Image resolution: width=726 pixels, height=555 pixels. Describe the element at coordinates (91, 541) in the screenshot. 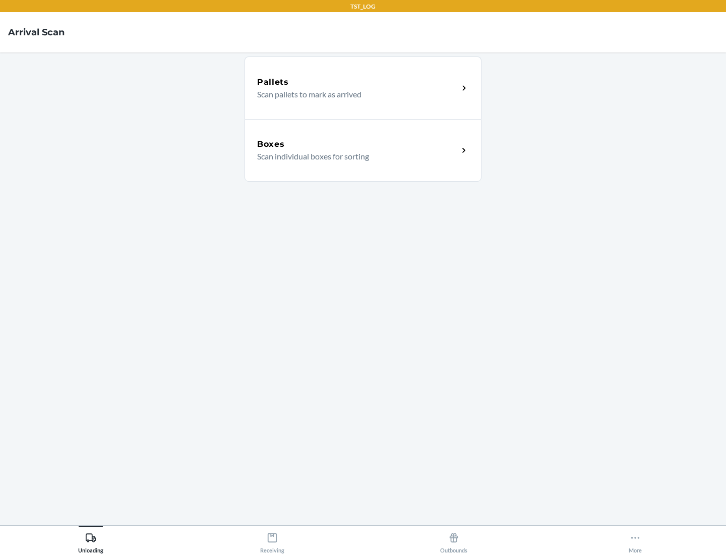

I see `div: Unloading` at that location.